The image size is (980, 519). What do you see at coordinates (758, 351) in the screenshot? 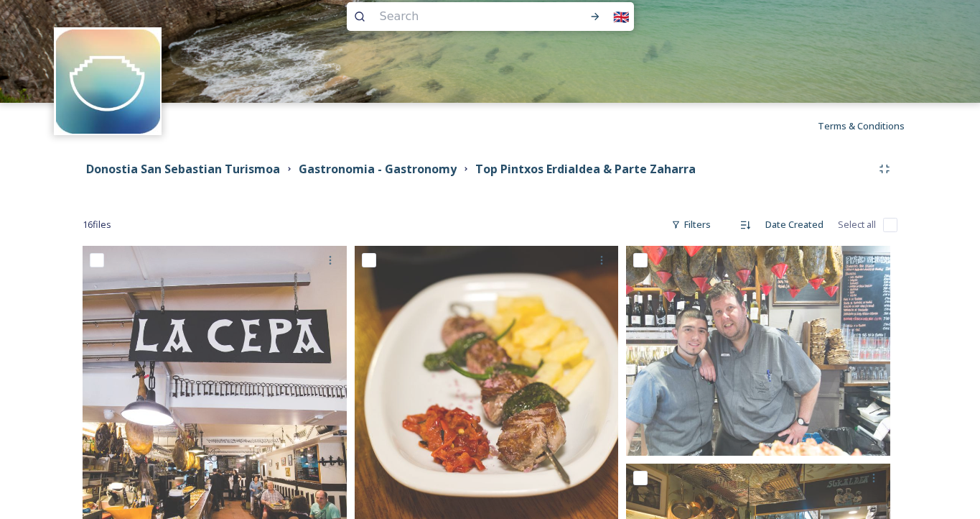
I see `img: parte-zaharreko-pintxoak_43463346141_o.jpg` at bounding box center [758, 351].